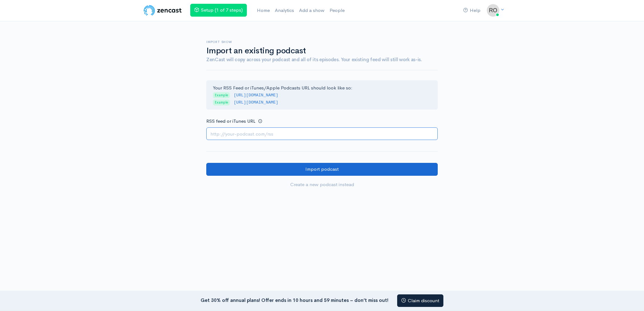 The width and height of the screenshot is (644, 311). Describe the element at coordinates (284, 11) in the screenshot. I see `a: Analytics` at that location.